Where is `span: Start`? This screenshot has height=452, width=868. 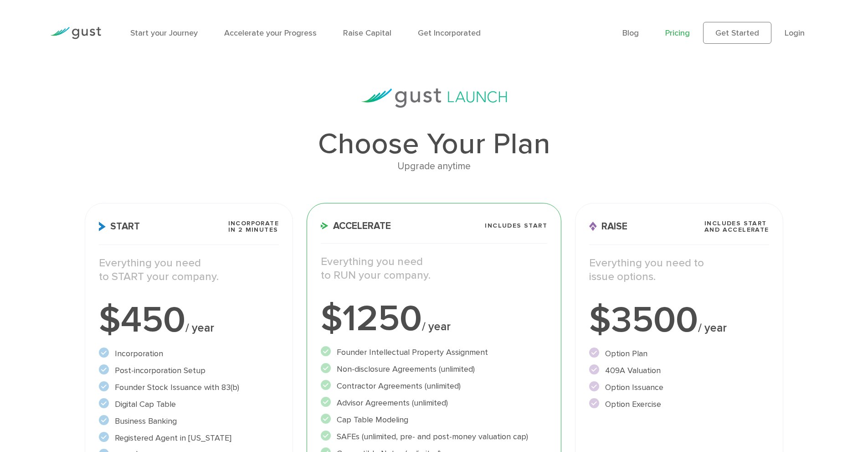 span: Start is located at coordinates (120, 226).